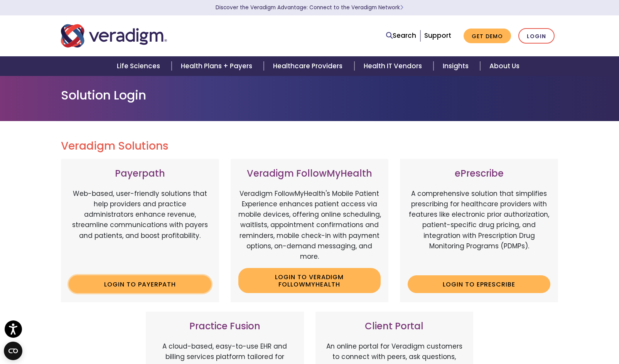 This screenshot has width=619, height=364. I want to click on a: Healthcare Providers, so click(309, 66).